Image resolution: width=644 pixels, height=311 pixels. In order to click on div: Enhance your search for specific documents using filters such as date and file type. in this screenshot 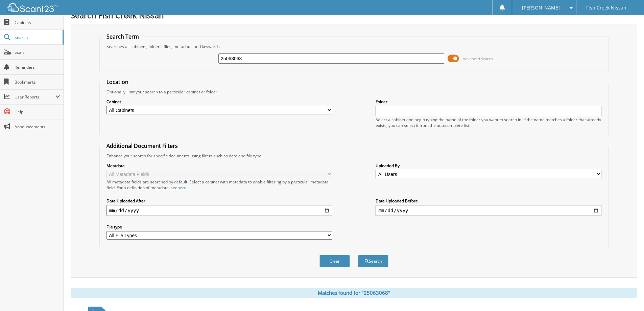, I will do `click(354, 156)`.